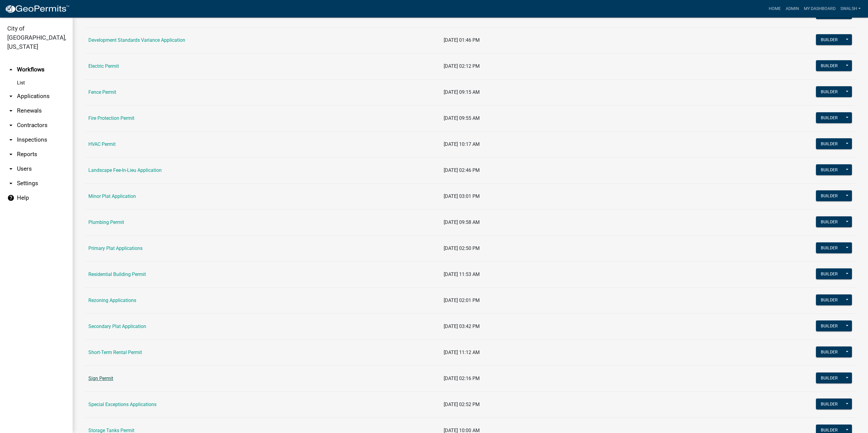 The width and height of the screenshot is (868, 433). Describe the element at coordinates (106, 222) in the screenshot. I see `a: Plumbing Permit` at that location.